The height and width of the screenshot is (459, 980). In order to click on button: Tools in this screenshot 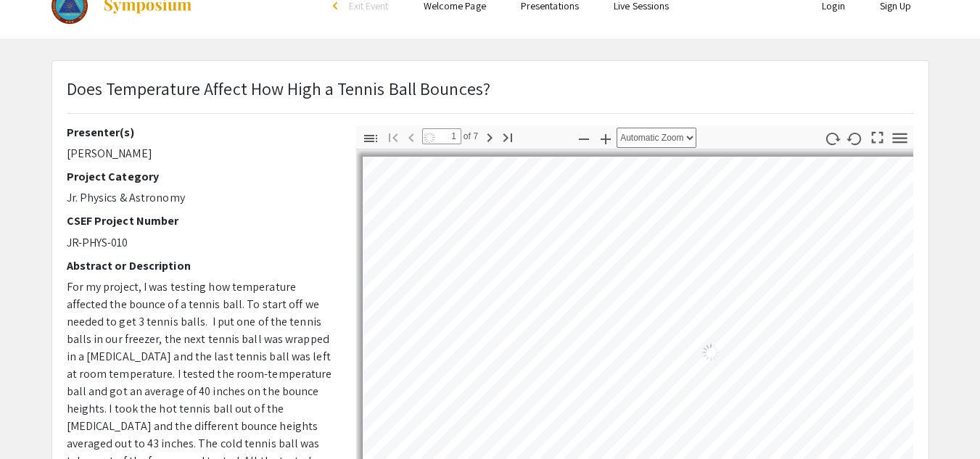, I will do `click(899, 138)`.